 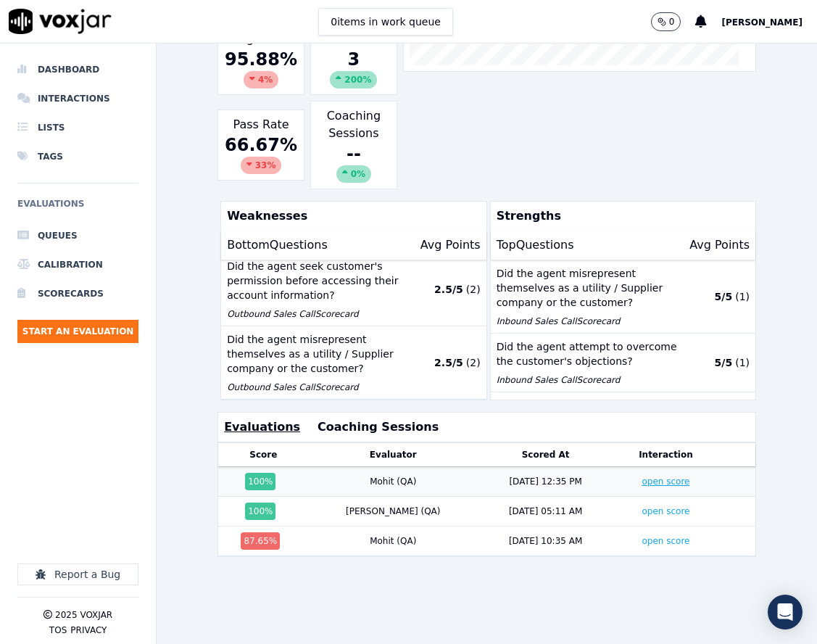 I want to click on p: Did the agent attempt to overcome the customer's objections?, so click(x=592, y=354).